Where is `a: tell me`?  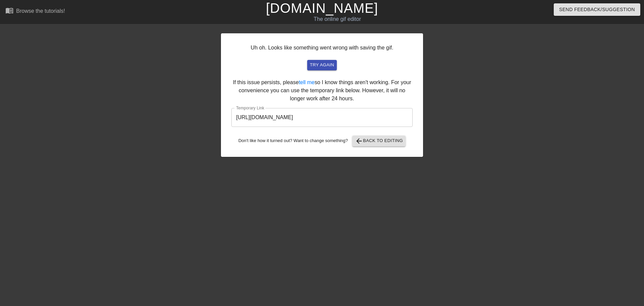 a: tell me is located at coordinates (307, 82).